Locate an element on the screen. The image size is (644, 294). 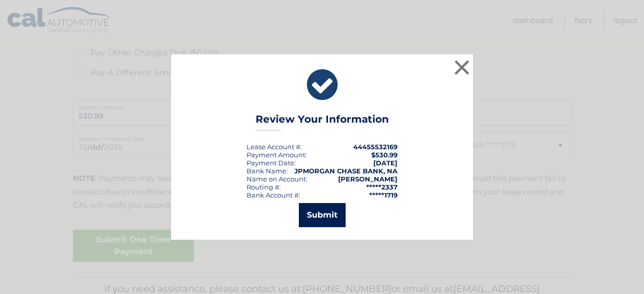
span: $530.99 is located at coordinates (384, 155).